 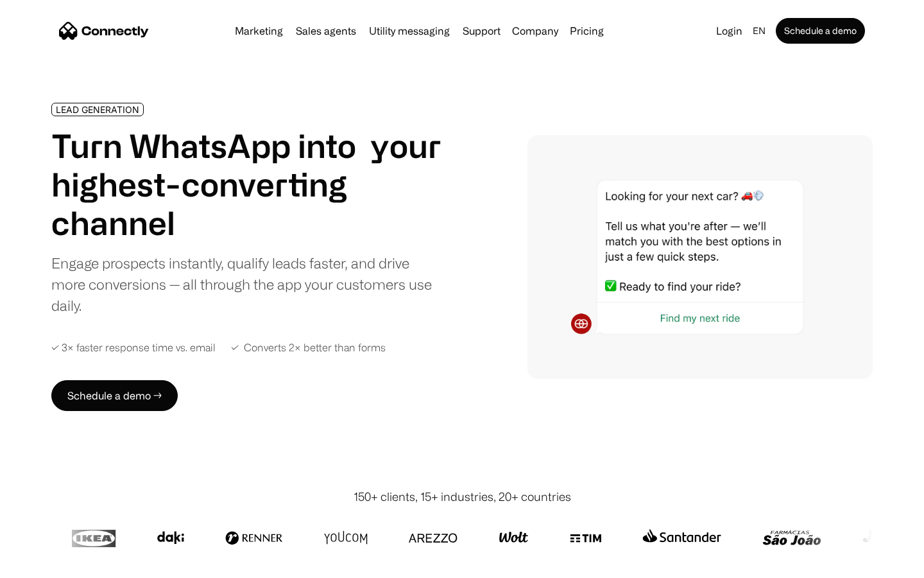 What do you see at coordinates (729, 31) in the screenshot?
I see `a: Login` at bounding box center [729, 31].